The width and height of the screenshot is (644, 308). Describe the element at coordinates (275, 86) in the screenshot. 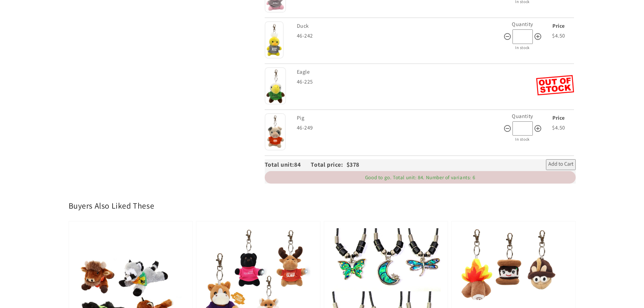

I see `img: Eagle` at that location.